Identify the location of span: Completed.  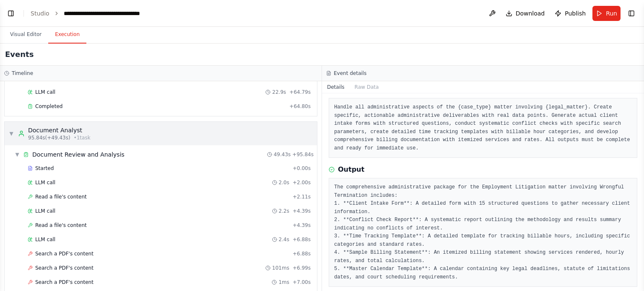
(49, 107).